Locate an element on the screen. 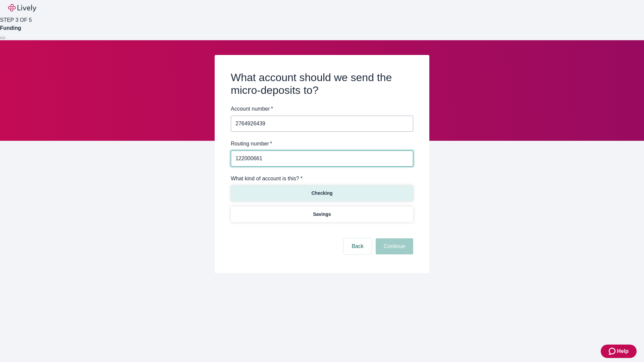 This screenshot has height=362, width=644. span: Help is located at coordinates (623, 351).